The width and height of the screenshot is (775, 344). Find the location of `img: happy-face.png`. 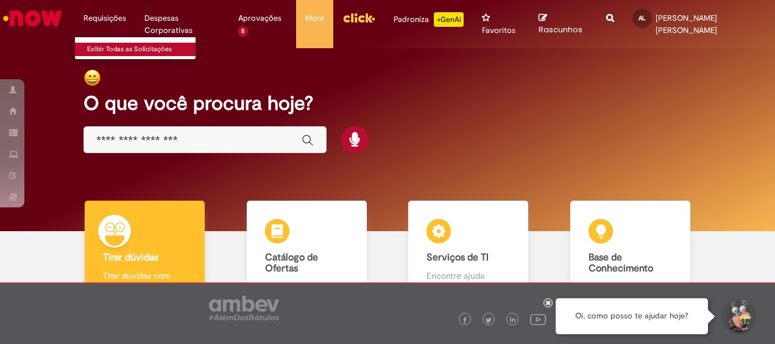

img: happy-face.png is located at coordinates (92, 77).